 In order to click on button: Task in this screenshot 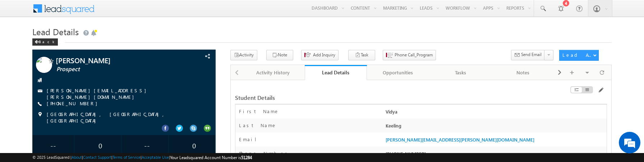, I will do `click(362, 55)`.